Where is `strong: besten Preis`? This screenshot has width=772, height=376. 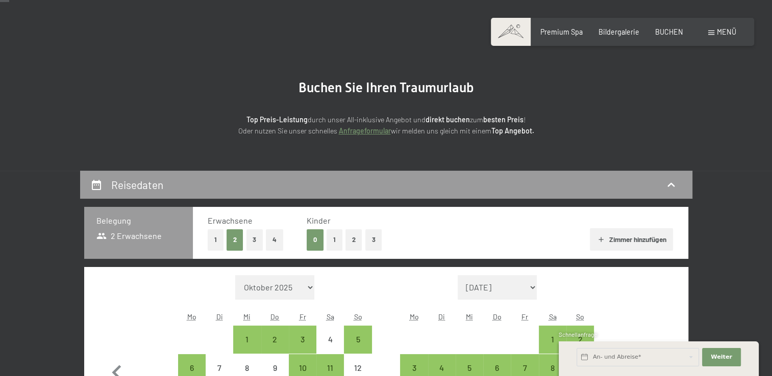
strong: besten Preis is located at coordinates (503, 119).